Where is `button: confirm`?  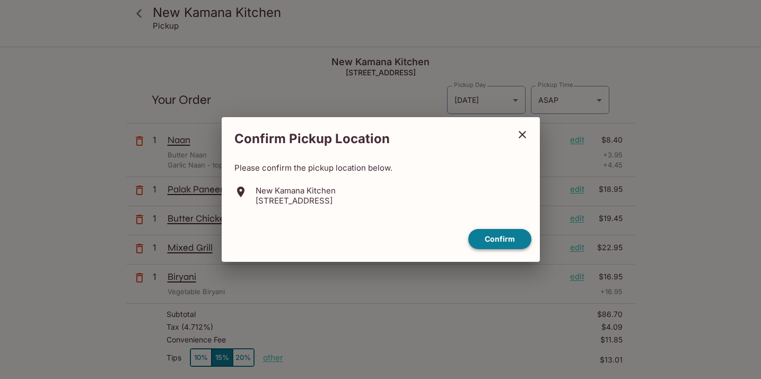
button: confirm is located at coordinates (500, 239).